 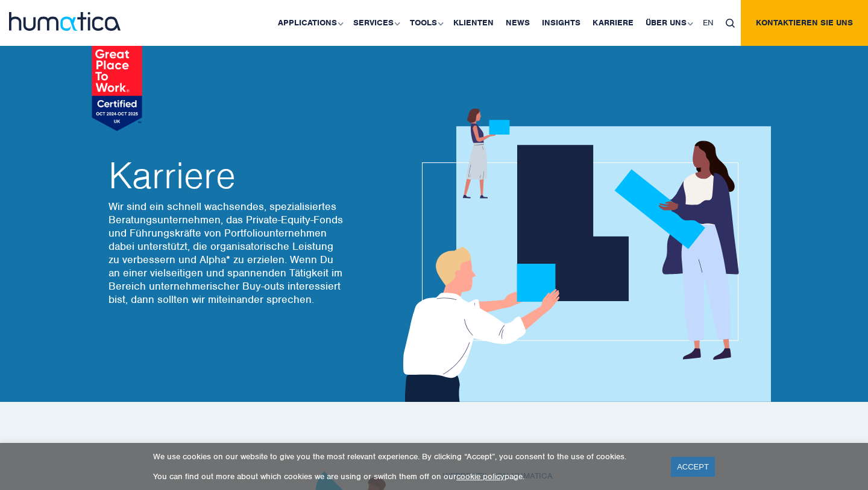 I want to click on p: Wir sind ein schnell wachsendes, spezialisiertes Beratungsunternehmen, das Private-Equity-Fonds u..., so click(x=226, y=253).